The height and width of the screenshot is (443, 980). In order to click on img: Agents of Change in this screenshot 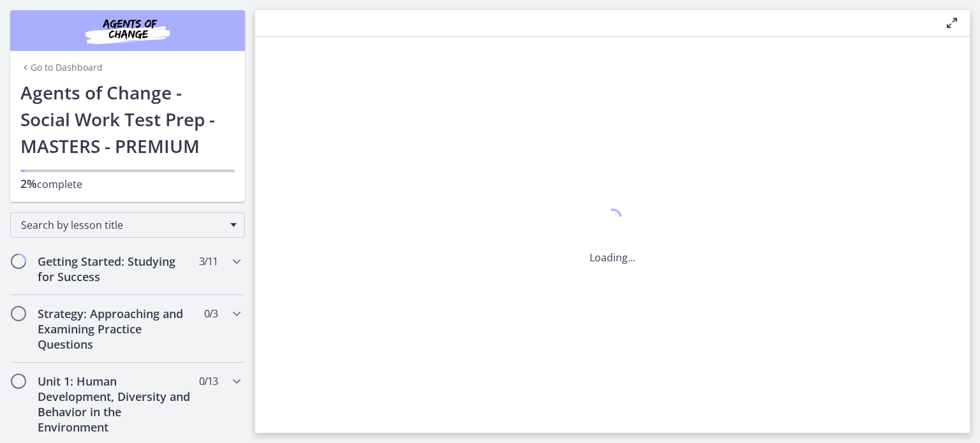, I will do `click(128, 31)`.